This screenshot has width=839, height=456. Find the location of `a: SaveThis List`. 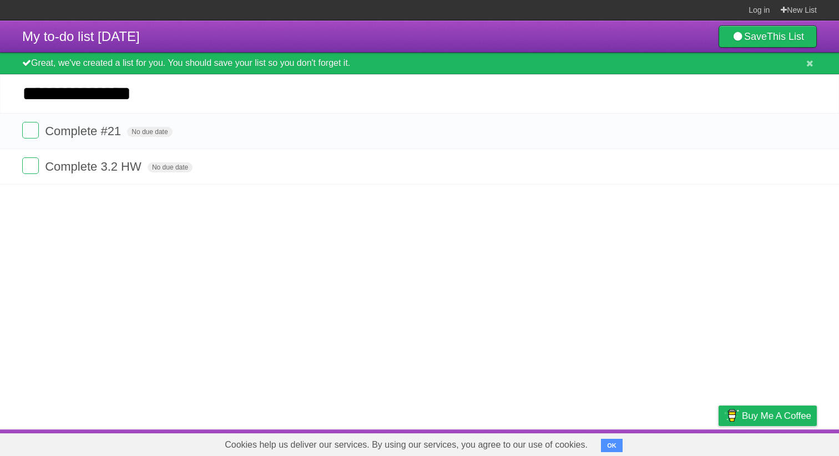

a: SaveThis List is located at coordinates (767, 37).